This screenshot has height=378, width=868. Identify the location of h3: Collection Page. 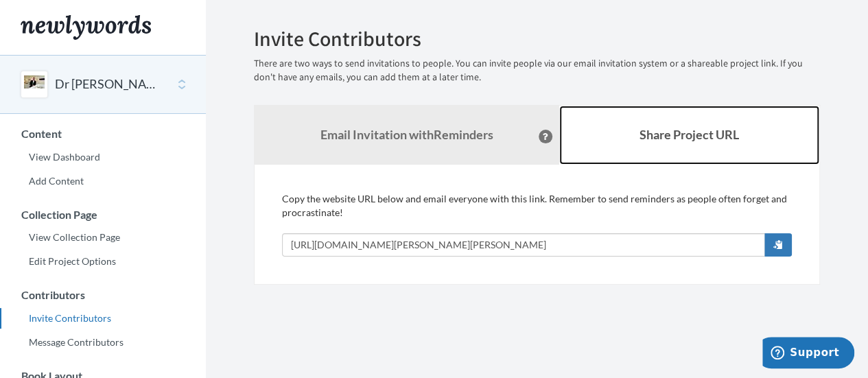
(103, 215).